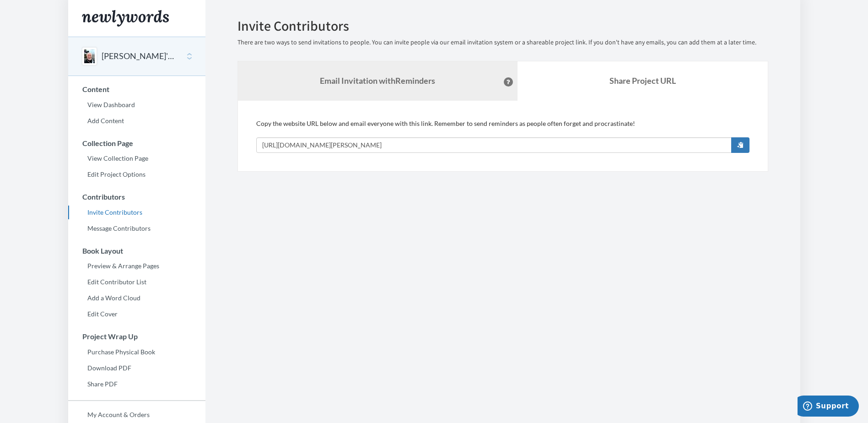  What do you see at coordinates (503, 42) in the screenshot?
I see `p: There are two ways to send invitations to people. You can invite people via our email invitation ...` at bounding box center [503, 42].